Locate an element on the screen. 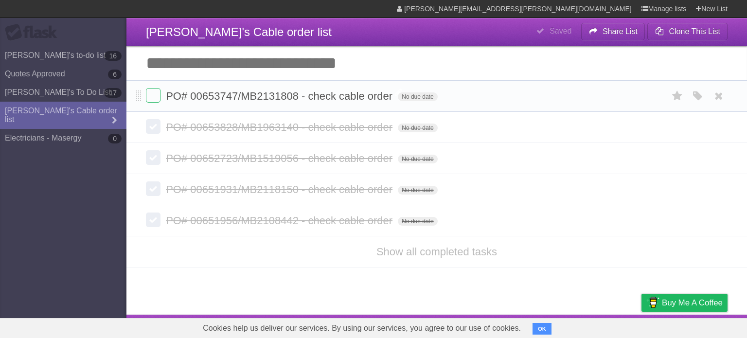 This screenshot has height=338, width=747. span: PO# 00652723/MB1519056 - check cable order is located at coordinates (280, 158).